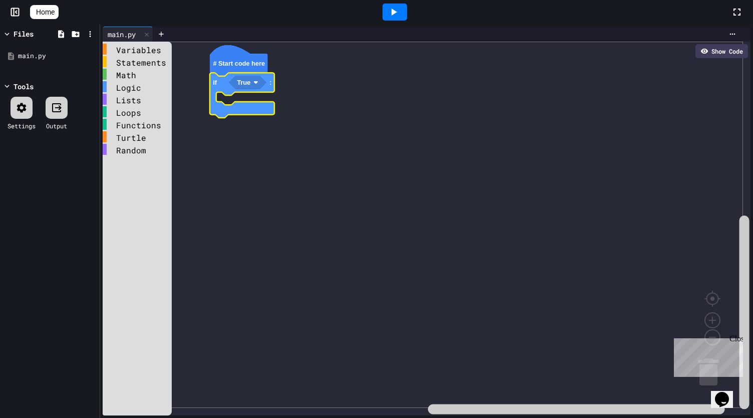 The width and height of the screenshot is (753, 418). What do you see at coordinates (243, 82) in the screenshot?
I see `text: True` at bounding box center [243, 82].